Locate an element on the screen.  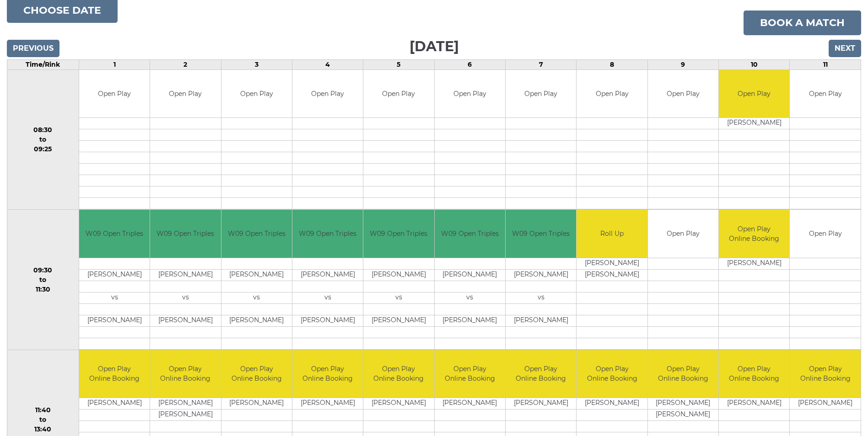
td: 08:30 to 09:25 is located at coordinates (43, 140).